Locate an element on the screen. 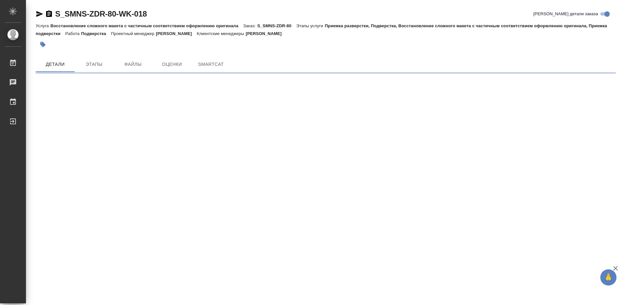 This screenshot has height=305, width=623. span: Детали is located at coordinates (55, 64).